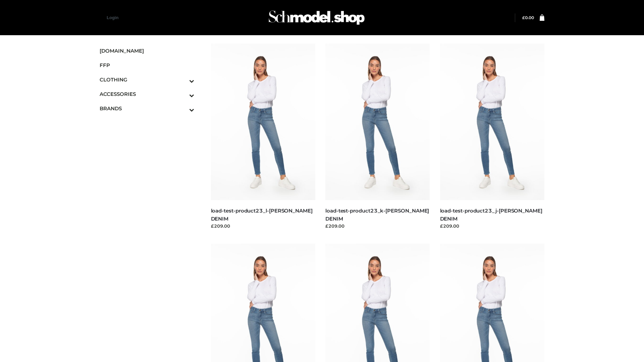 The width and height of the screenshot is (644, 362). What do you see at coordinates (317, 17) in the screenshot?
I see `img: Schmodel Admin 964` at bounding box center [317, 17].